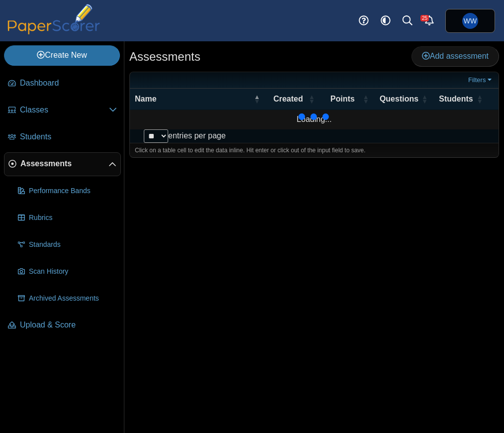 This screenshot has height=433, width=504. I want to click on a: Rubrics, so click(67, 218).